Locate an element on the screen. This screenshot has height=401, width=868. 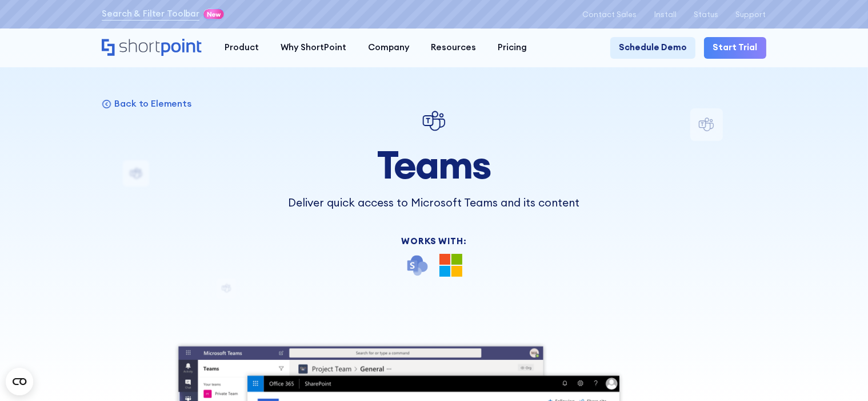
p: Back to Elements is located at coordinates (152, 103).